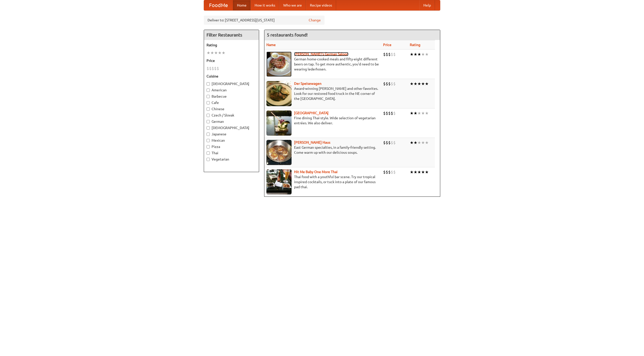 Image resolution: width=644 pixels, height=356 pixels. I want to click on a: Recipe videos, so click(321, 5).